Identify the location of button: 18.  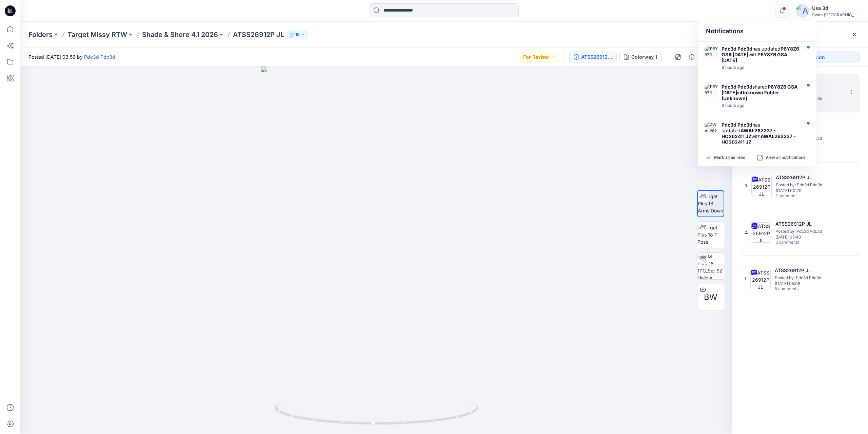
(298, 34).